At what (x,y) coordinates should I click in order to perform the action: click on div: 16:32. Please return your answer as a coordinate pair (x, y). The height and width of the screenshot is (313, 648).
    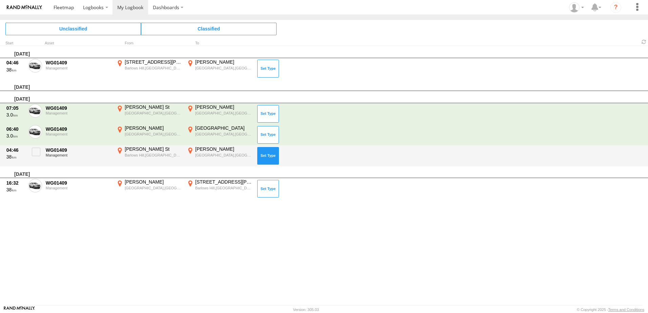
    Looking at the image, I should click on (16, 183).